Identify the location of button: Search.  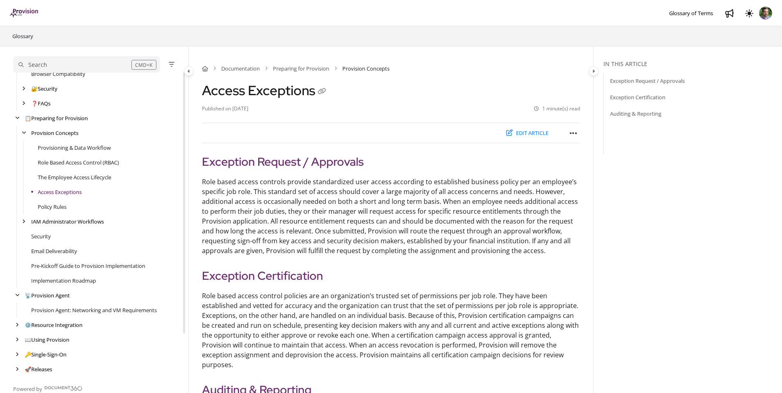
(87, 64).